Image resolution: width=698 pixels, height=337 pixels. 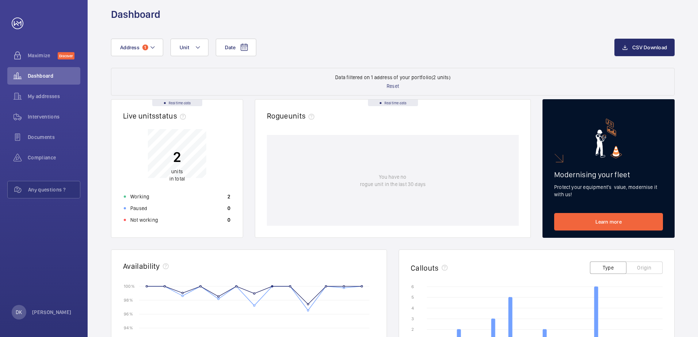 What do you see at coordinates (609, 191) in the screenshot?
I see `p: Protect your equipment's value, modernise it with us!` at bounding box center [609, 191].